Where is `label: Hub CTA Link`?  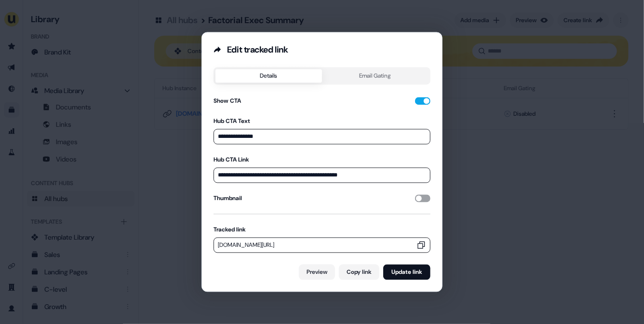 label: Hub CTA Link is located at coordinates (322, 160).